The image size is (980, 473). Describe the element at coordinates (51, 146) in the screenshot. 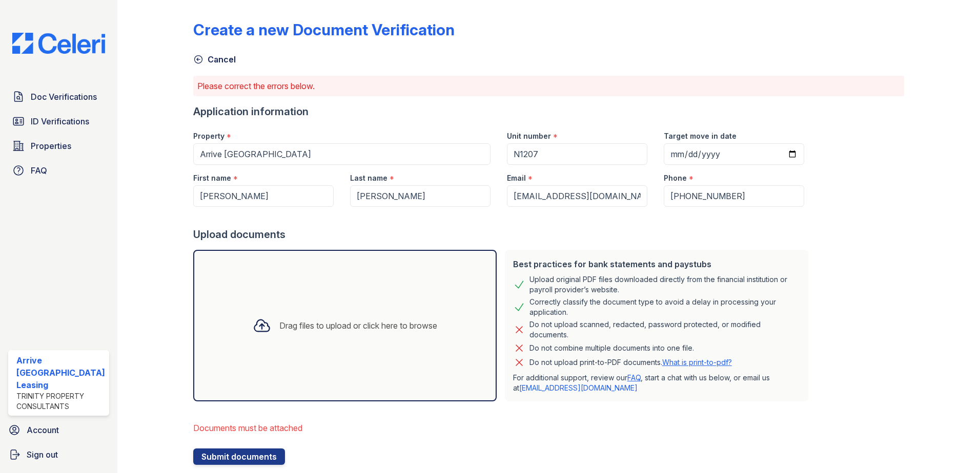

I see `span: Properties` at that location.